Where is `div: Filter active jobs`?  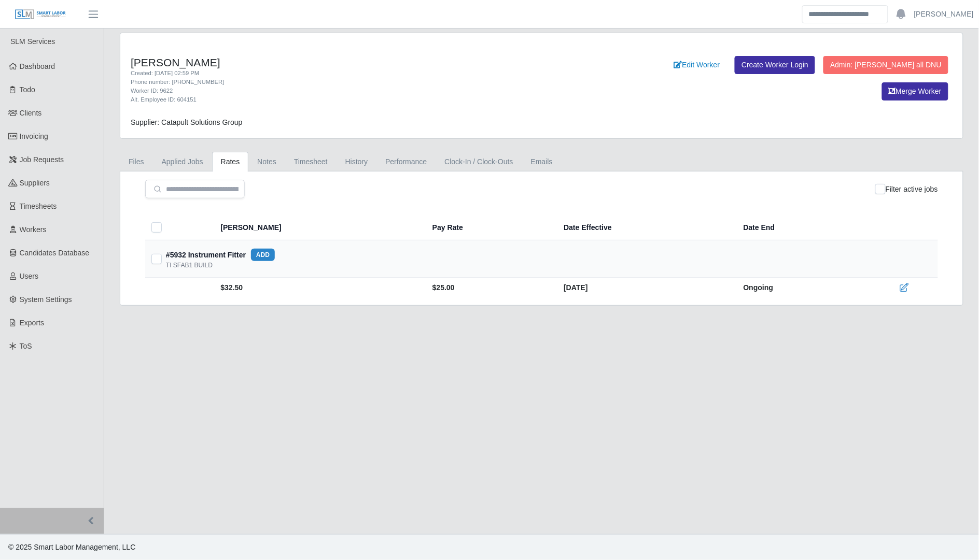
div: Filter active jobs is located at coordinates (906, 189).